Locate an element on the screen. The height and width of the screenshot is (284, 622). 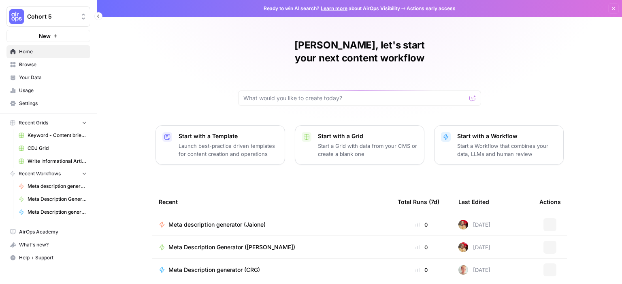
span: AirOps Academy is located at coordinates (53, 232).